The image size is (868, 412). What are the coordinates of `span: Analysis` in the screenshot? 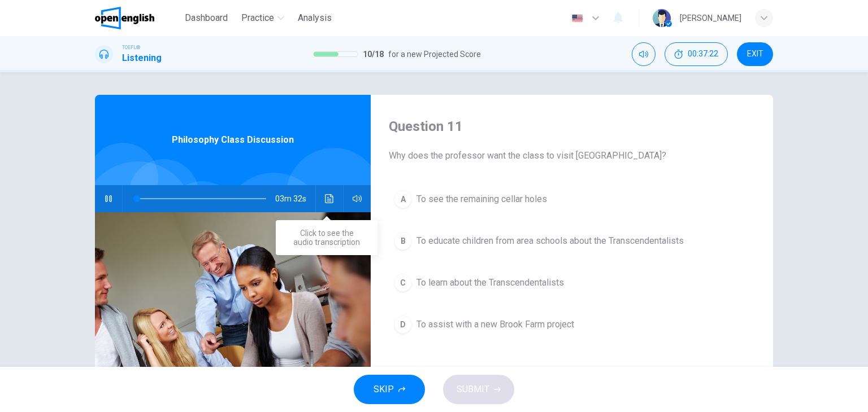 It's located at (315, 18).